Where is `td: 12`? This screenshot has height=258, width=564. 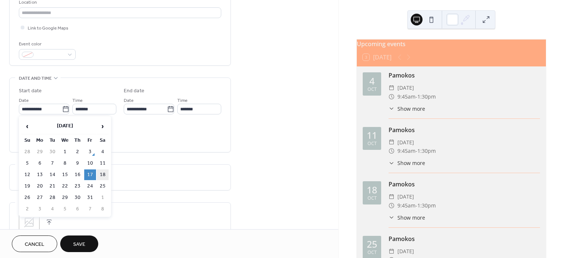
td: 12 is located at coordinates (27, 175).